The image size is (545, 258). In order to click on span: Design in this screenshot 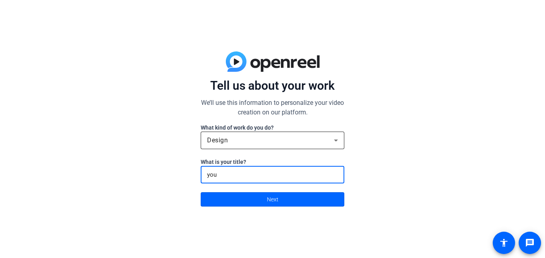, I will do `click(218, 140)`.